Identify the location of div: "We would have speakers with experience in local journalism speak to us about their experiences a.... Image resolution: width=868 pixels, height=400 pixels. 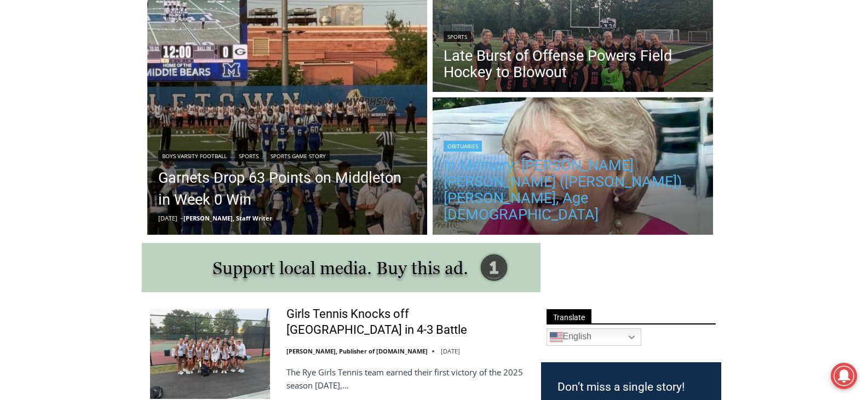
(397, 53).